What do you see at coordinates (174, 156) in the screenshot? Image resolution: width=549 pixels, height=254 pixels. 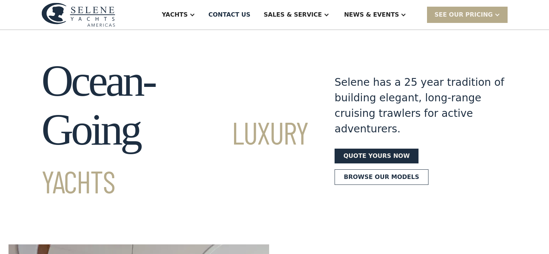 I see `span: Luxury Yachts` at bounding box center [174, 156].